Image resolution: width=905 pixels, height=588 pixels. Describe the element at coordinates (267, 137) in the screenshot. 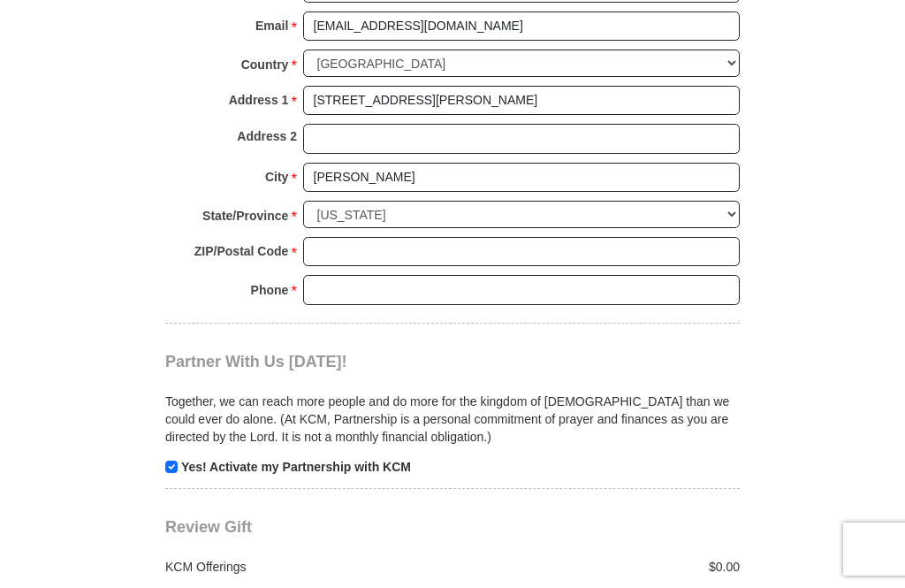

I see `strong: Address 2` at that location.